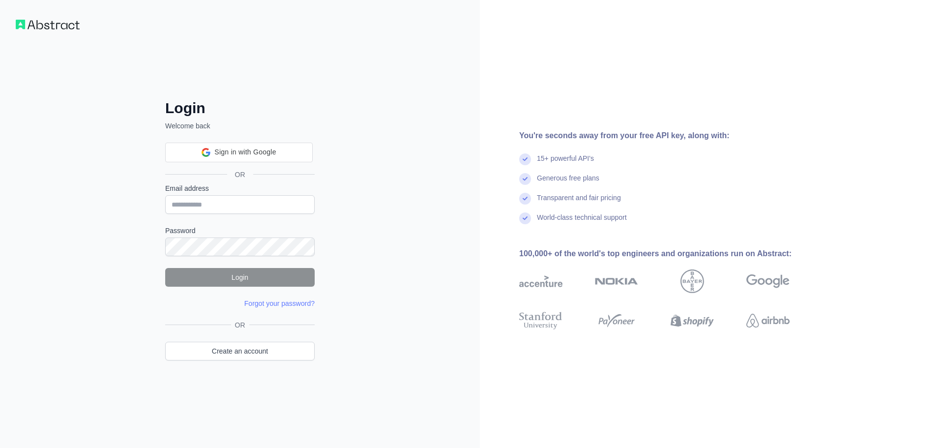 The height and width of the screenshot is (448, 944). Describe the element at coordinates (616, 281) in the screenshot. I see `img: nokia` at that location.